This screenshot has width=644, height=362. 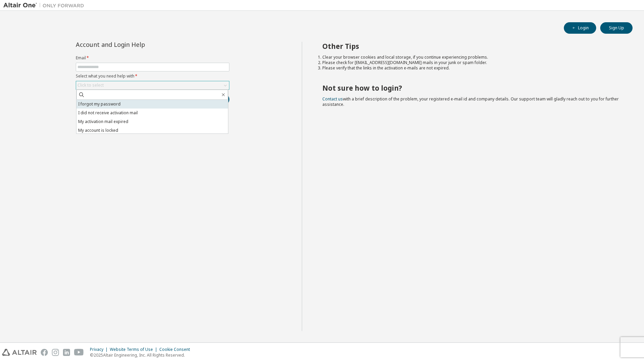 I want to click on img: facebook.svg, so click(x=44, y=352).